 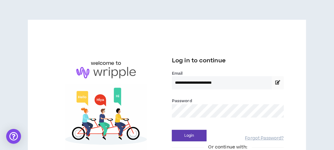 What do you see at coordinates (106, 117) in the screenshot?
I see `img: Welcome to Wripple` at bounding box center [106, 117].